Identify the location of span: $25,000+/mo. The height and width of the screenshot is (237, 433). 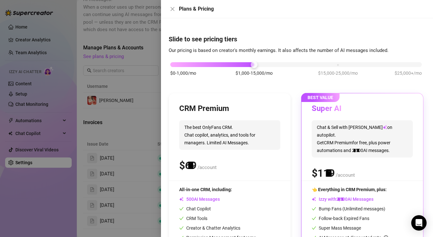
(408, 73).